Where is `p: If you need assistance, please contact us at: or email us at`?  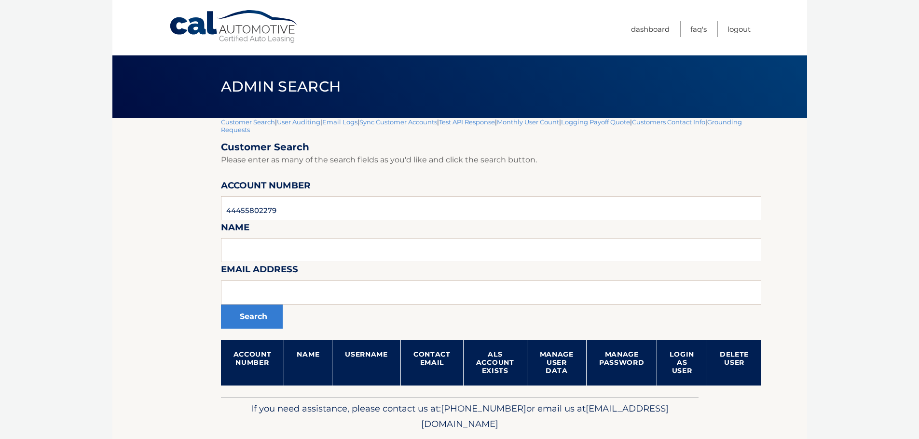
p: If you need assistance, please contact us at: or email us at is located at coordinates (460, 417).